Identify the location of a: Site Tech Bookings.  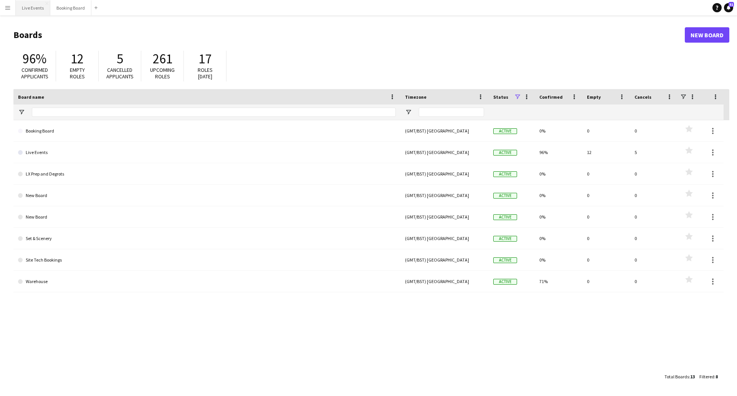
(207, 260).